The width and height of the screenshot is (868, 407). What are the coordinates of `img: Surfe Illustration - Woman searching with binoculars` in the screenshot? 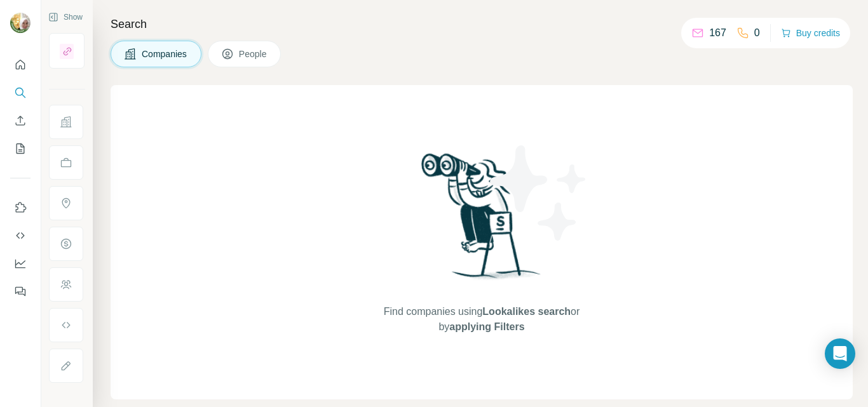 It's located at (482, 220).